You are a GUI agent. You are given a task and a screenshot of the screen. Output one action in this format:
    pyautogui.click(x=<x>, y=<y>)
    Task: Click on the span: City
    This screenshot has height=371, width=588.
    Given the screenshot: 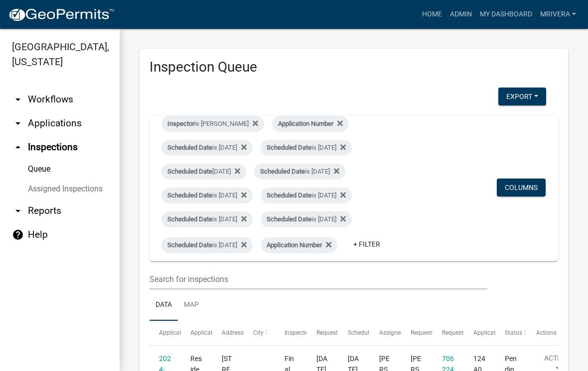 What is the action you would take?
    pyautogui.click(x=258, y=333)
    